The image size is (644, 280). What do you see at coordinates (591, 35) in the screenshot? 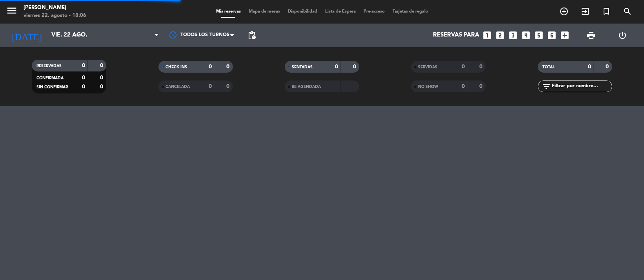
I see `span: print` at bounding box center [591, 35].